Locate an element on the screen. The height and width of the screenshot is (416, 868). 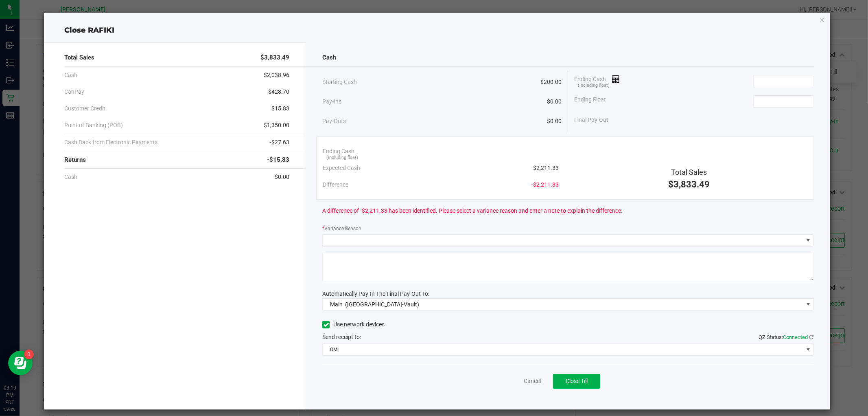
label: Use network devices is located at coordinates (353, 324).